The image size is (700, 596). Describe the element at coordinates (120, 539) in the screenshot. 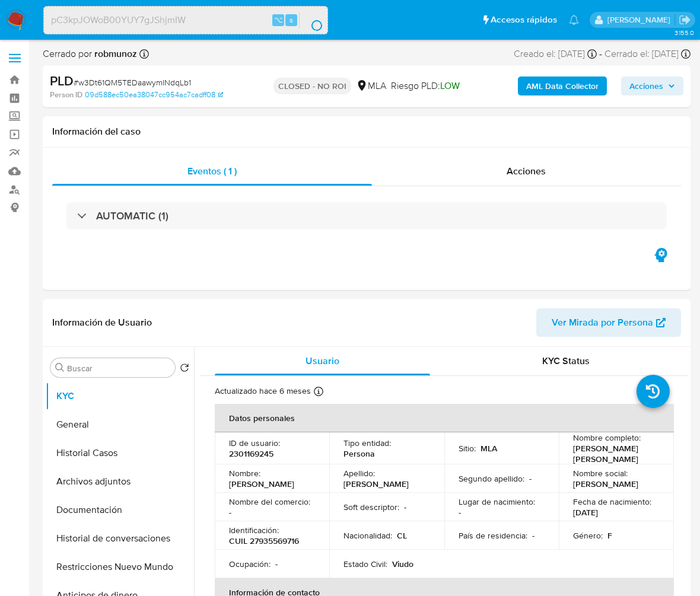

I see `button: Historial de conversaciones` at that location.